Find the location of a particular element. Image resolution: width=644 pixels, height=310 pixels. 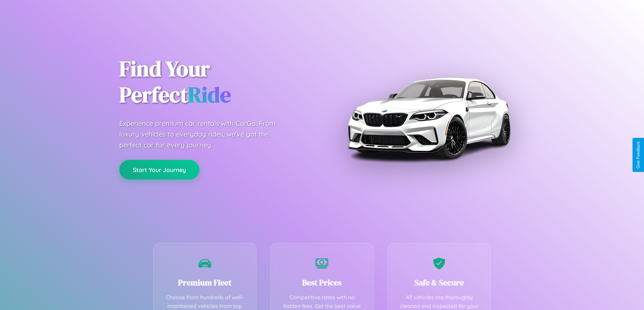

span: Ride is located at coordinates (209, 94).